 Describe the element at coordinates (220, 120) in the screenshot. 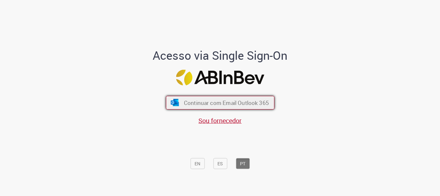

I see `span: Sou fornecedor` at that location.